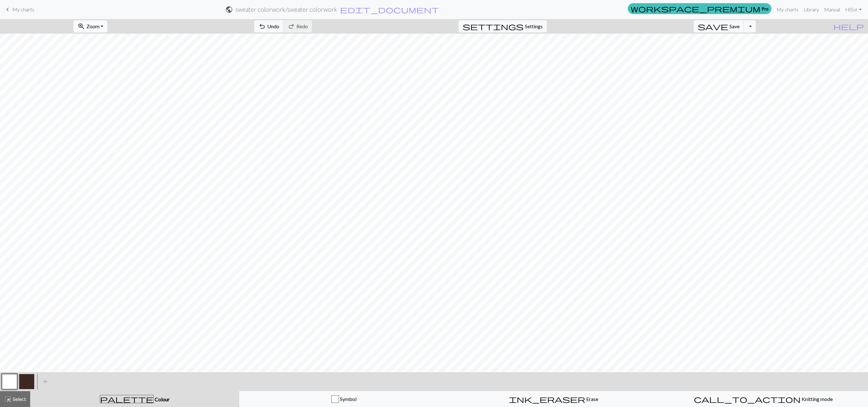 This screenshot has width=868, height=407. I want to click on button: Undo, so click(268, 27).